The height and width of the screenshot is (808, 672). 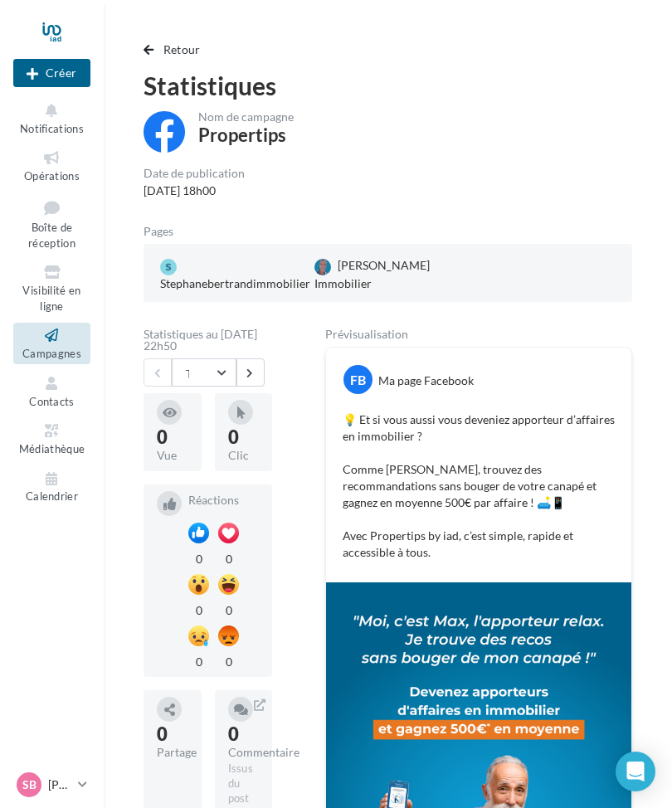 I want to click on span: Toutes les pages, so click(x=187, y=374).